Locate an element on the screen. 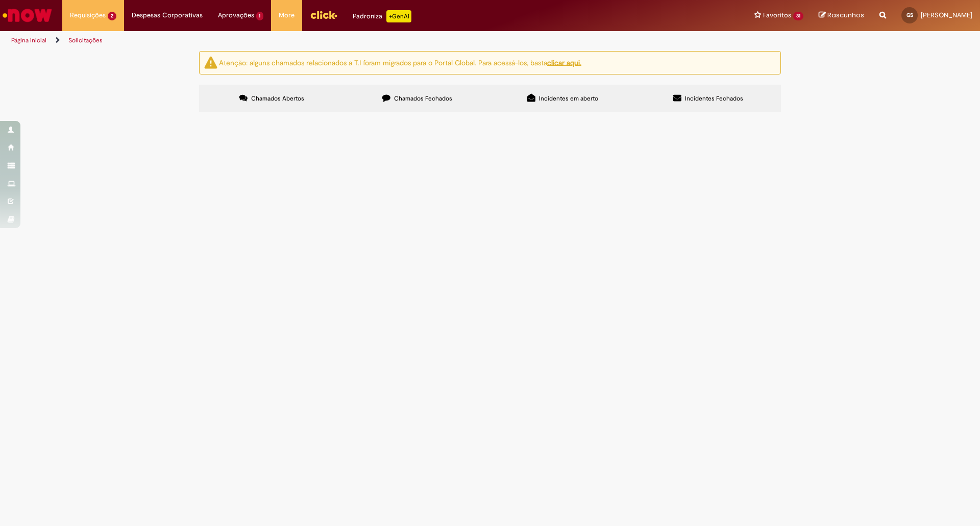 The height and width of the screenshot is (526, 980). a: Página inicial is located at coordinates (29, 41).